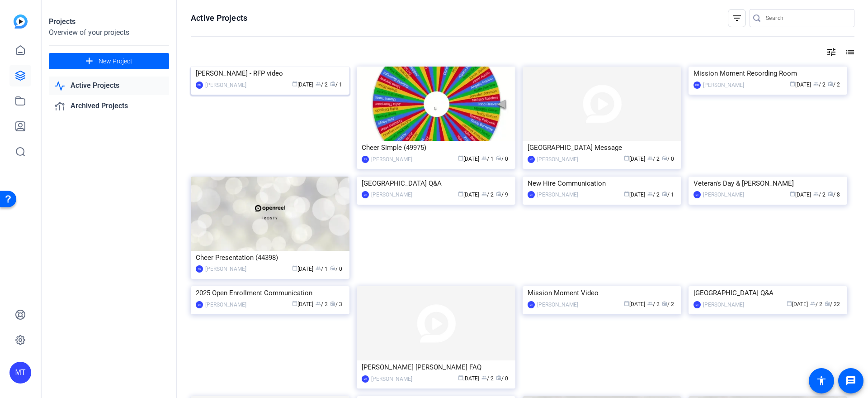 The image size is (868, 398). I want to click on div: Mission Moment Video, so click(602, 293).